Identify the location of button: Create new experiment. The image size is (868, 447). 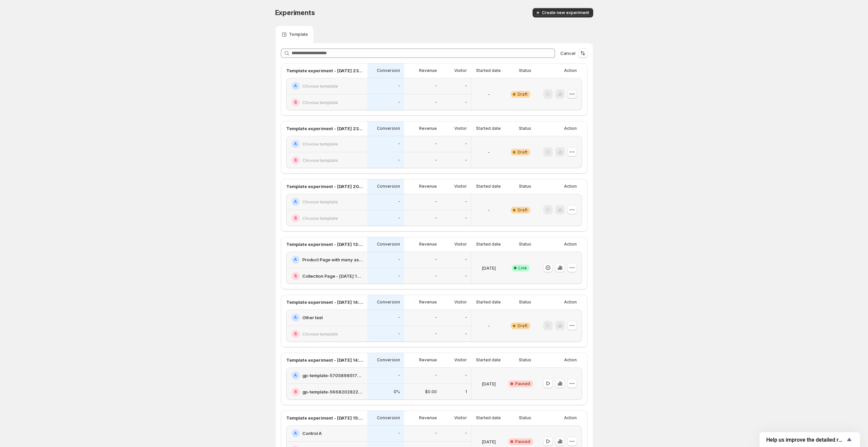
(563, 13).